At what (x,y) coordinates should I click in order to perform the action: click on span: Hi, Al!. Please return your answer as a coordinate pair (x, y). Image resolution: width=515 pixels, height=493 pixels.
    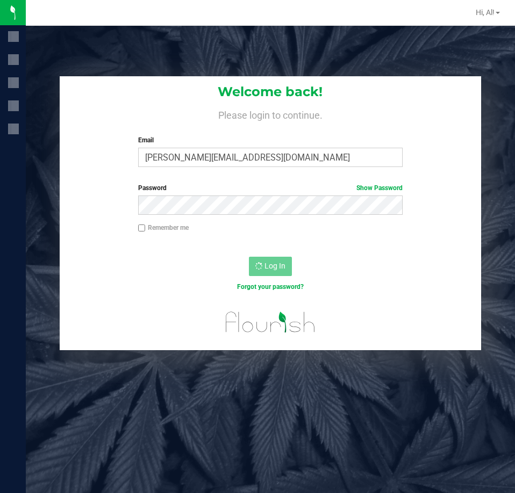
    Looking at the image, I should click on (485, 12).